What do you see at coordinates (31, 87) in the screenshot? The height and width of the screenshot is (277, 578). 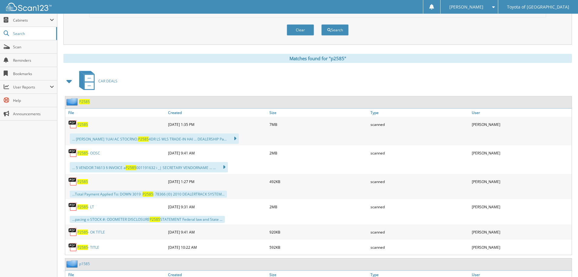 I see `span: User Reports` at bounding box center [31, 87].